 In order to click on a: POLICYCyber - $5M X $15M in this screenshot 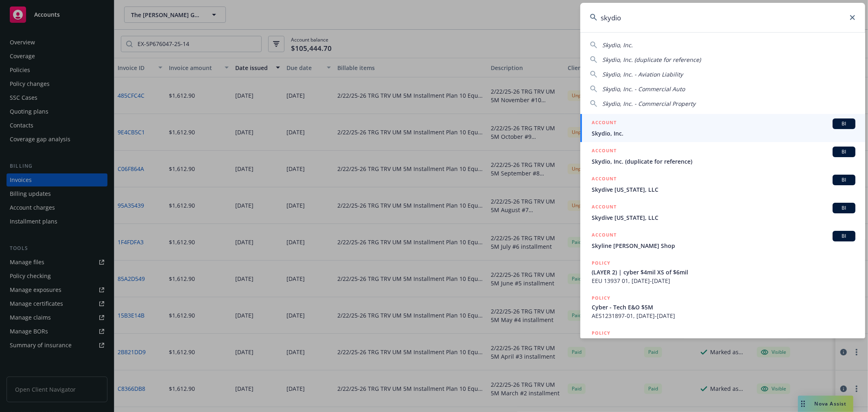, I will do `click(723, 342)`.